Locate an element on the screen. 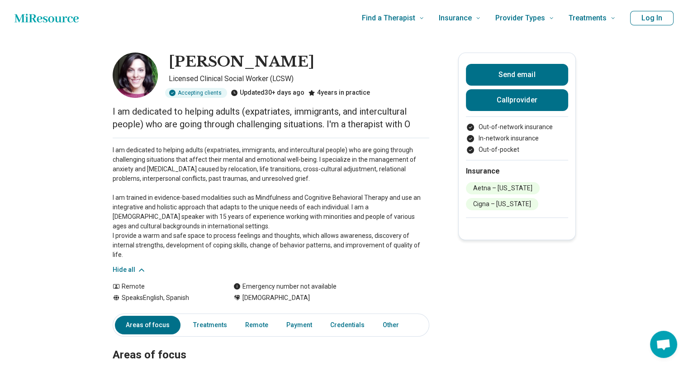 The image size is (688, 367). button: Log In is located at coordinates (652, 18).